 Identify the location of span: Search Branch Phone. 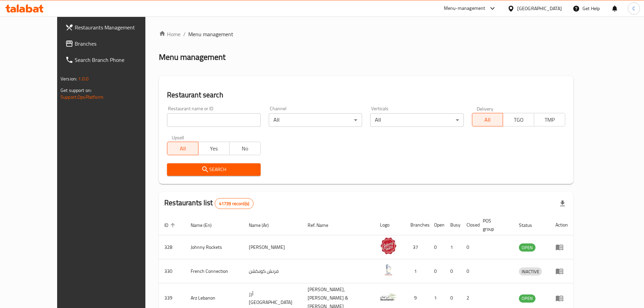
(117, 60).